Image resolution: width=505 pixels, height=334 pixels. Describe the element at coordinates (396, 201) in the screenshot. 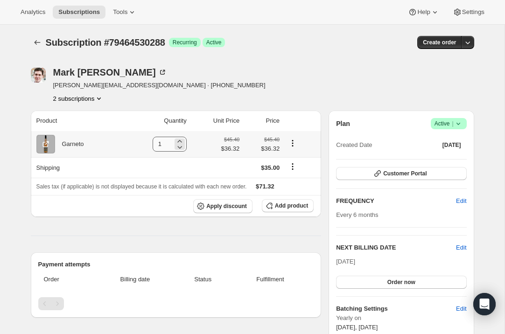

I see `h2: FREQUENCY` at that location.